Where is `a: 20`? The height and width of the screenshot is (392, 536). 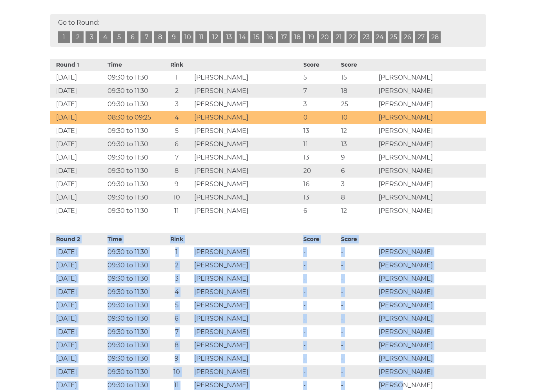 a: 20 is located at coordinates (325, 37).